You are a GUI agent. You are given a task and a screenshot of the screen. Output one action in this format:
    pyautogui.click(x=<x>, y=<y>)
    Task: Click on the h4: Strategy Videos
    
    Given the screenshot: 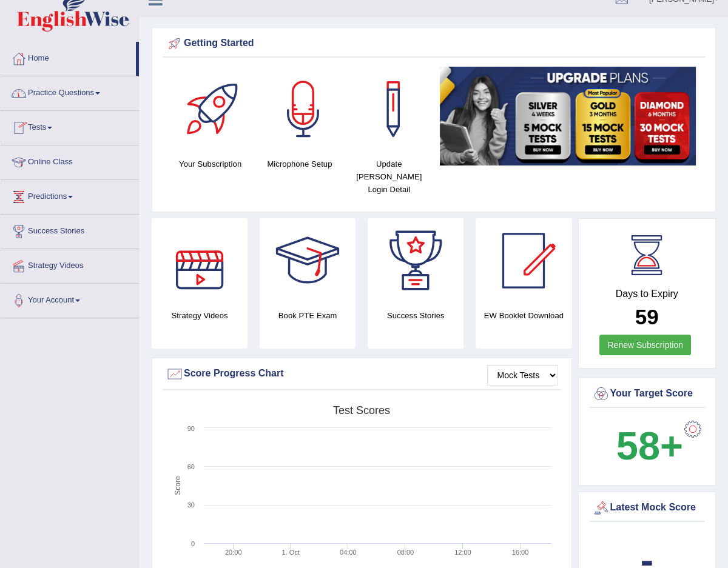 What is the action you would take?
    pyautogui.click(x=199, y=315)
    